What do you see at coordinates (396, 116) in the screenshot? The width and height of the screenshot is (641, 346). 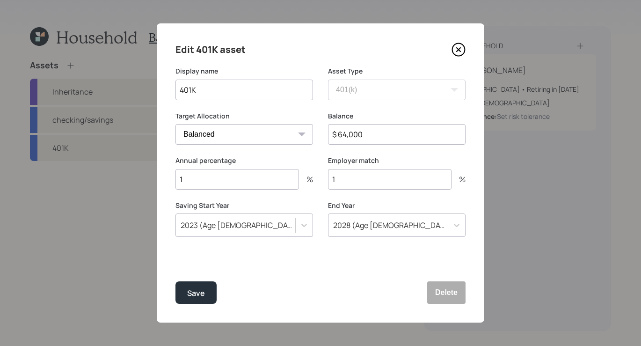 I see `label: Balance` at bounding box center [396, 116].